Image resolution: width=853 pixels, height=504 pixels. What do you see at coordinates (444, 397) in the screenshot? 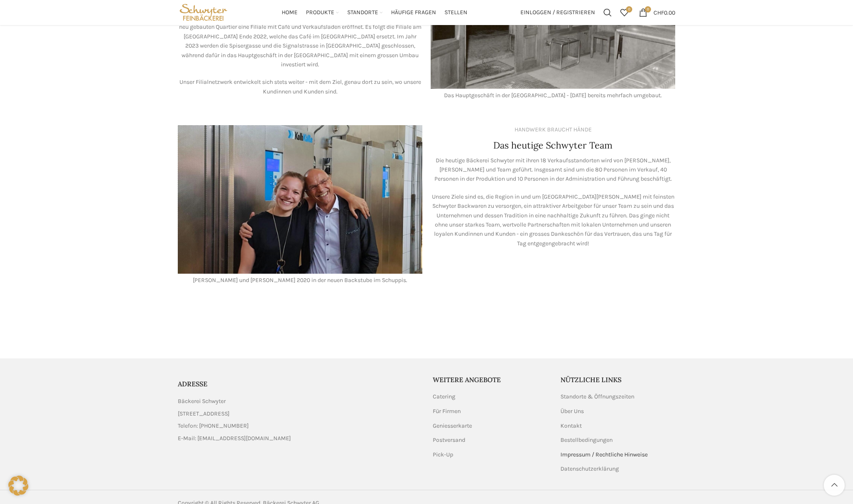
I see `a: Catering` at bounding box center [444, 397].